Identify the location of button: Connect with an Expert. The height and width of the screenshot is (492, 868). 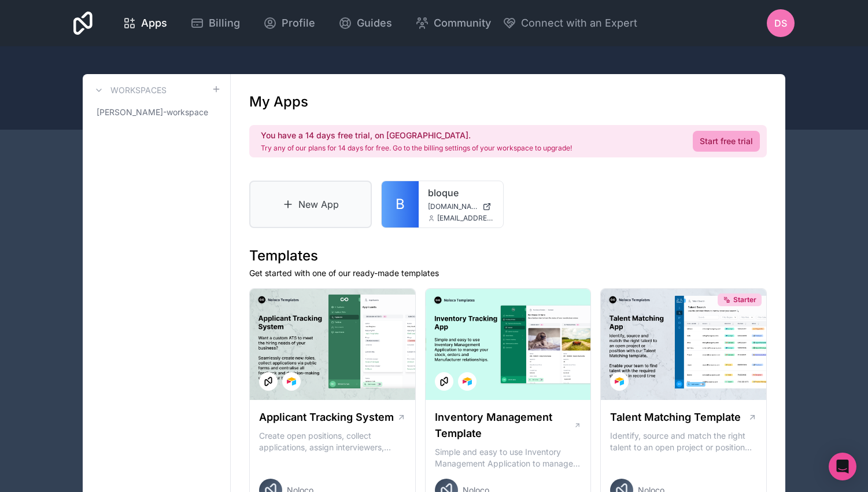
(570, 23).